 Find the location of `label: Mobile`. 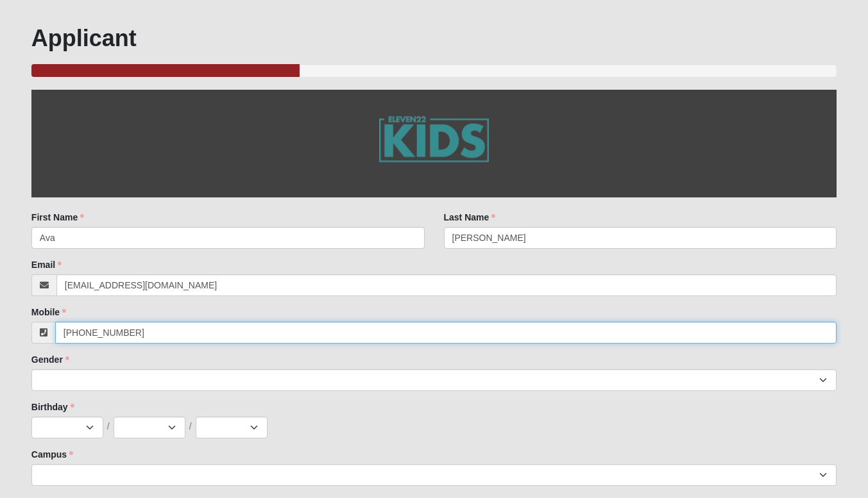

label: Mobile is located at coordinates (49, 313).